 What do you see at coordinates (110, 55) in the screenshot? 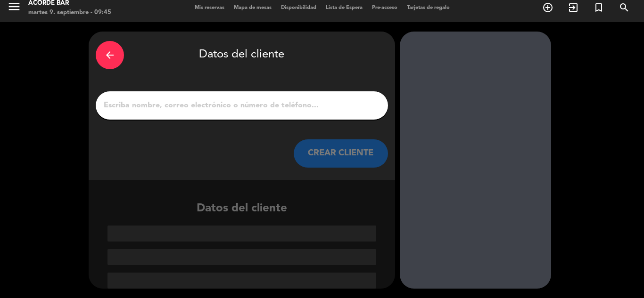
I see `i: arrow_back` at bounding box center [110, 55].